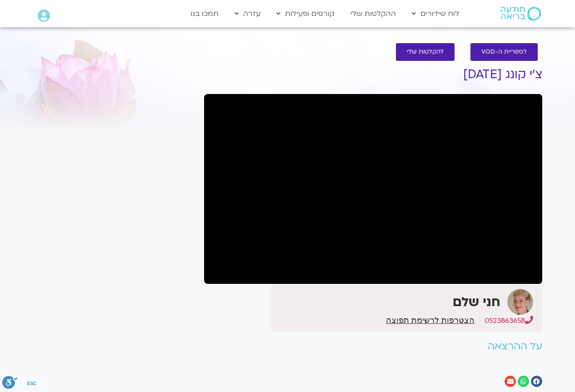 The width and height of the screenshot is (575, 392). I want to click on a: לספריית ה-VOD, so click(504, 52).